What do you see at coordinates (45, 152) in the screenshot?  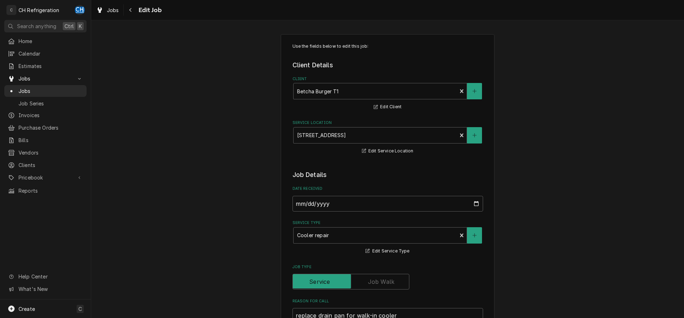 I see `a: Vendors` at bounding box center [45, 152].